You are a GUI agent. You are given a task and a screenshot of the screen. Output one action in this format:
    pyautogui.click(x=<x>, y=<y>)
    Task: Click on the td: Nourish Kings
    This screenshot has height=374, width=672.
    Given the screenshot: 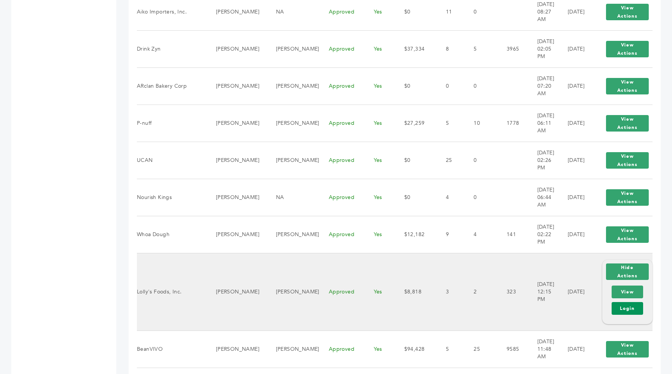 What is the action you would take?
    pyautogui.click(x=172, y=197)
    